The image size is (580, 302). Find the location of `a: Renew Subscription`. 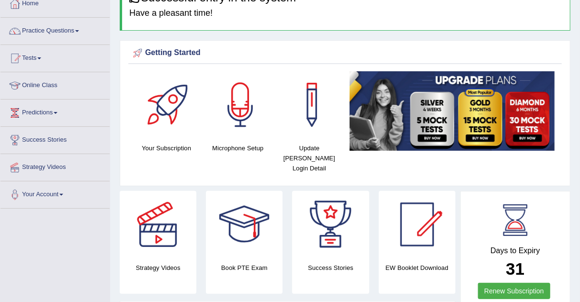

a: Renew Subscription is located at coordinates (514, 291).